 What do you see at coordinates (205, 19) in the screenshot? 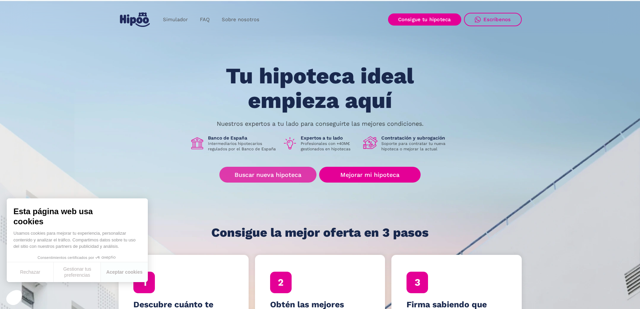
I see `a: FAQ` at bounding box center [205, 19].